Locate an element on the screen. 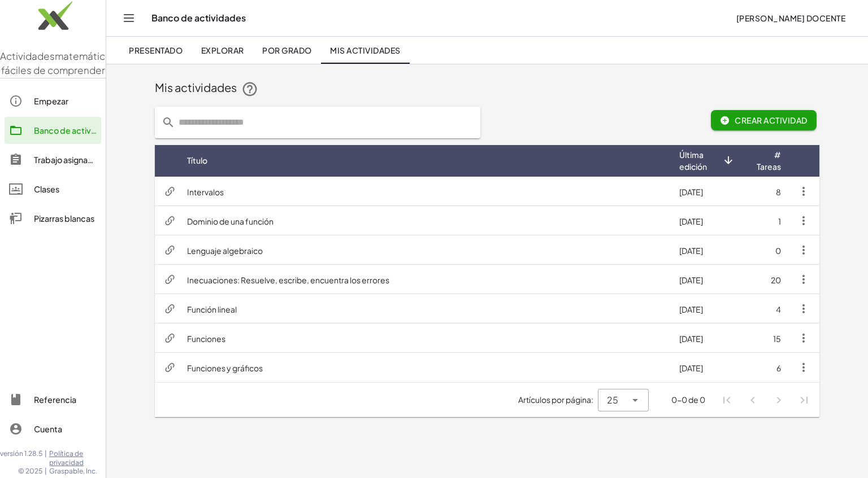 Image resolution: width=868 pixels, height=478 pixels. a: Empezar is located at coordinates (53, 101).